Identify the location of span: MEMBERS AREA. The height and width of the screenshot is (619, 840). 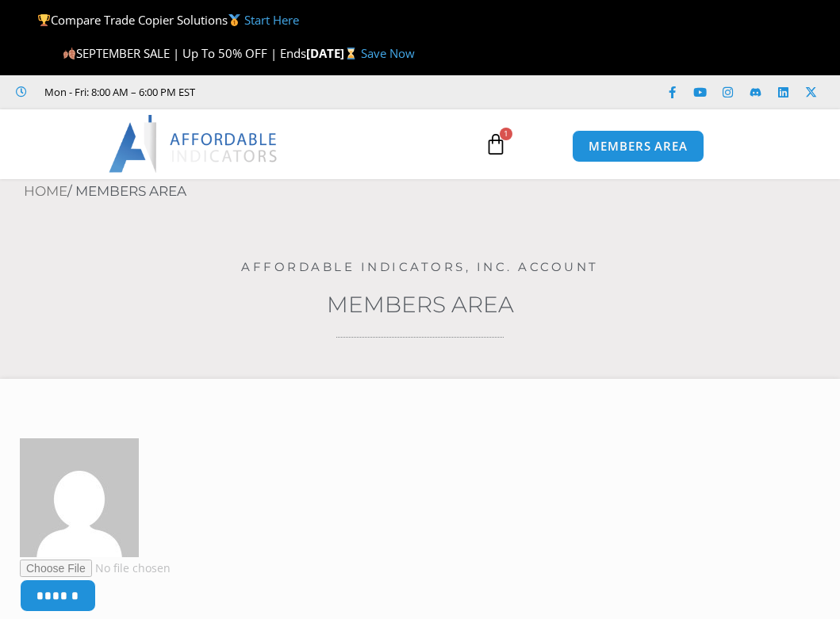
(637, 146).